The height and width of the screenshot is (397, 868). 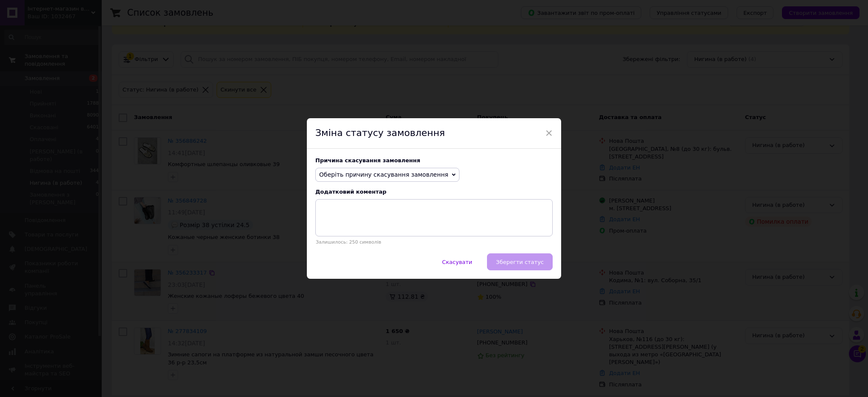 What do you see at coordinates (384, 174) in the screenshot?
I see `span: Оберіть причину скасування замовлення` at bounding box center [384, 174].